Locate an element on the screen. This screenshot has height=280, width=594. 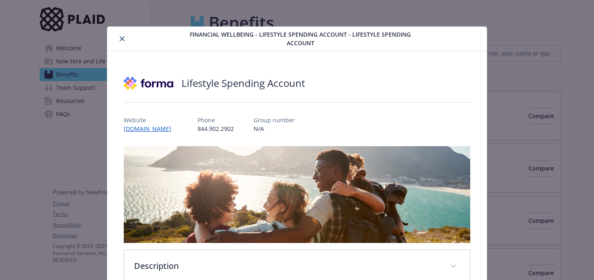
p: Description is located at coordinates (287, 266).